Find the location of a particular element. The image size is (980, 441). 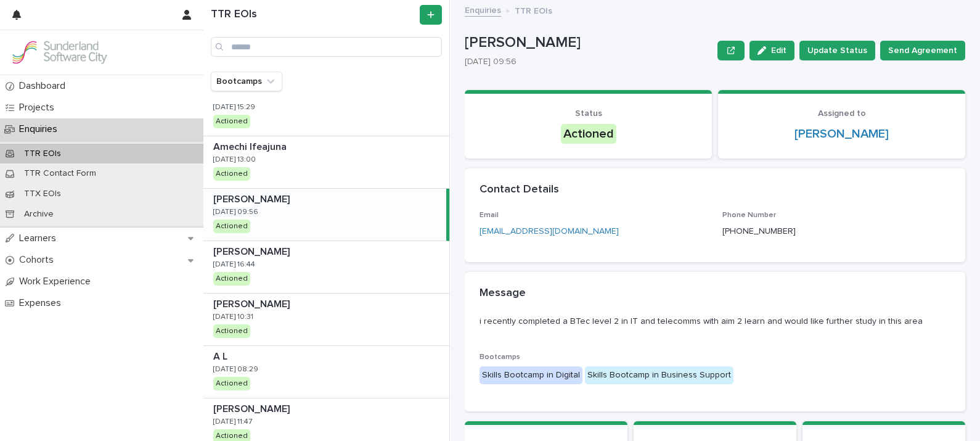

img: GVzBcg19RCOYju8xzymn is located at coordinates (59, 52).